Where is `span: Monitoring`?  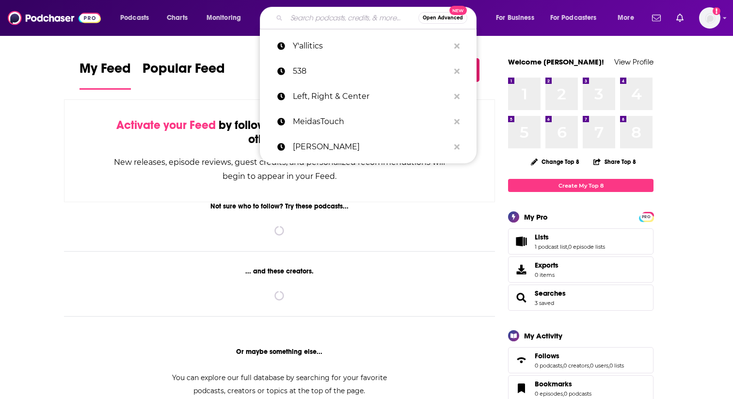
span: Monitoring is located at coordinates (224, 18).